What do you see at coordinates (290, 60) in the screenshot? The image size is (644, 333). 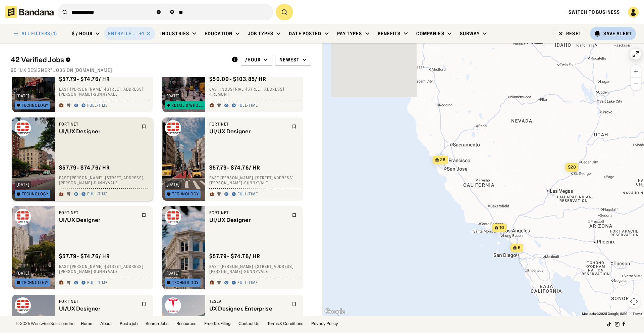 I see `div: Newest` at bounding box center [290, 60].